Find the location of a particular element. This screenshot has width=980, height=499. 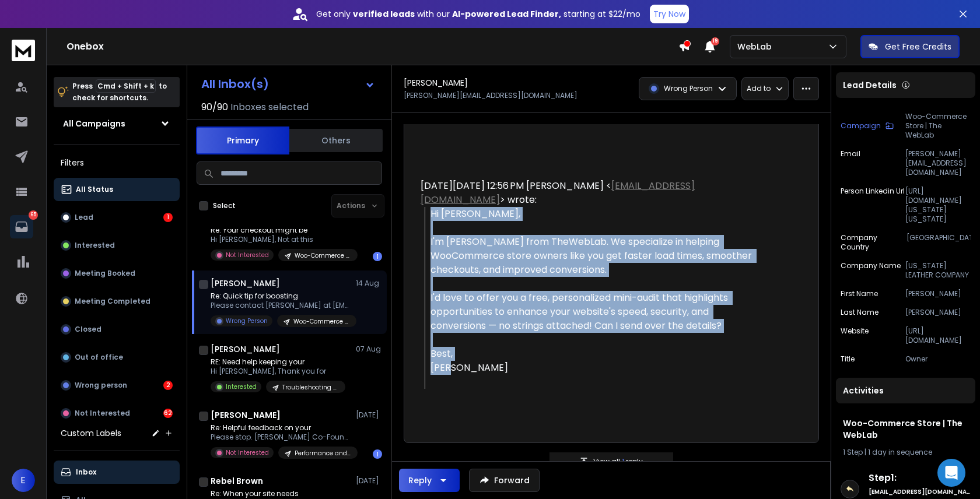

p: Re: Your checkout might be is located at coordinates (281, 230).